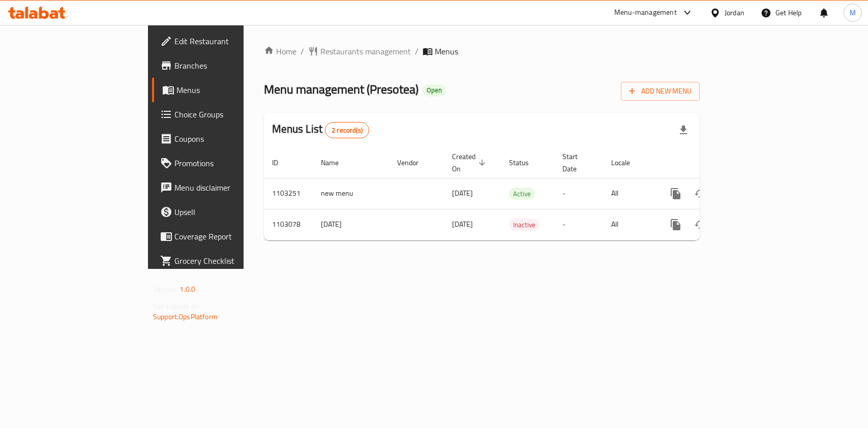 The height and width of the screenshot is (428, 868). I want to click on span: Choice Groups, so click(229, 114).